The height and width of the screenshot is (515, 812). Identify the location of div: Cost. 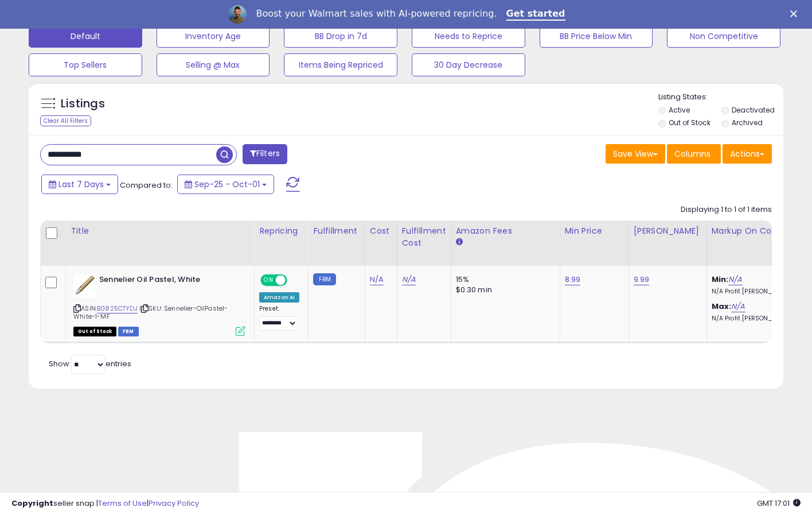
(381, 231).